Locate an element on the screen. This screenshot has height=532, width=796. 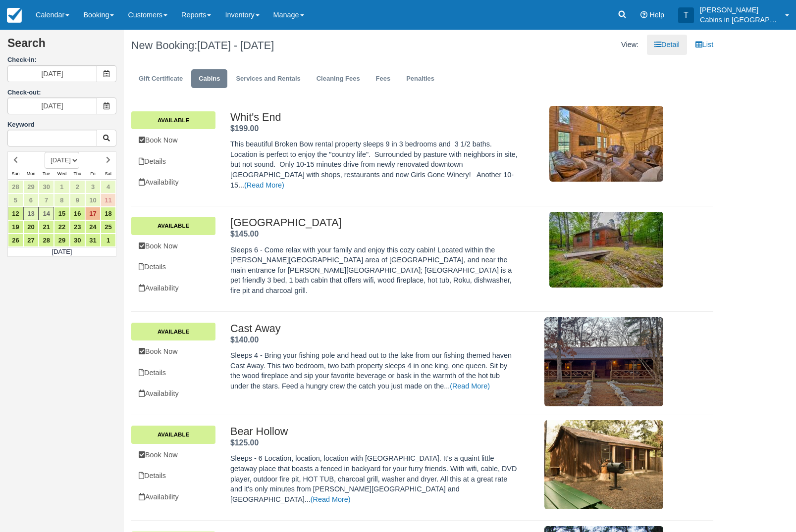
a: 15 is located at coordinates (62, 213).